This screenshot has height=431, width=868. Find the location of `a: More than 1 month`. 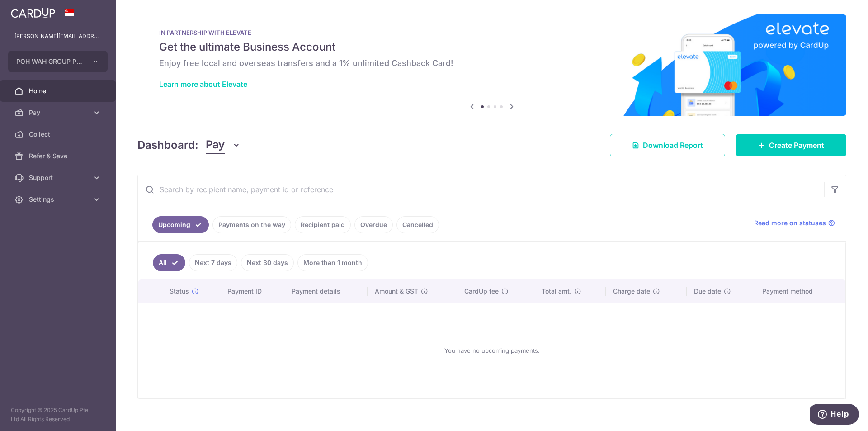

a: More than 1 month is located at coordinates (333, 263).